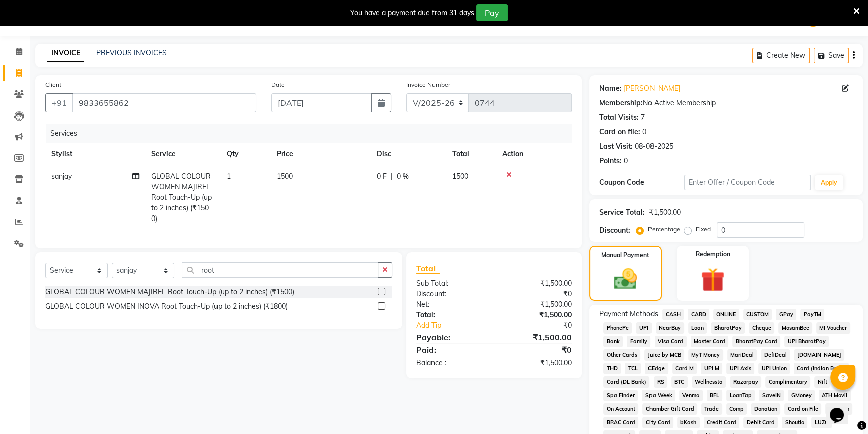  What do you see at coordinates (611, 161) in the screenshot?
I see `div: Points:` at bounding box center [611, 161].